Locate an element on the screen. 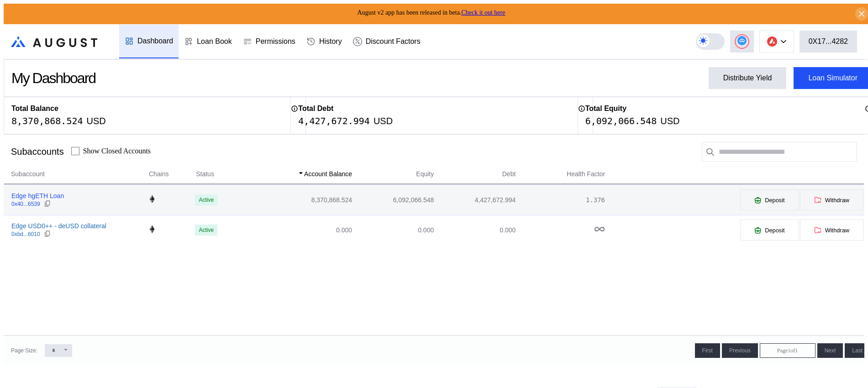 This screenshot has width=868, height=388. span: Chains is located at coordinates (159, 174).